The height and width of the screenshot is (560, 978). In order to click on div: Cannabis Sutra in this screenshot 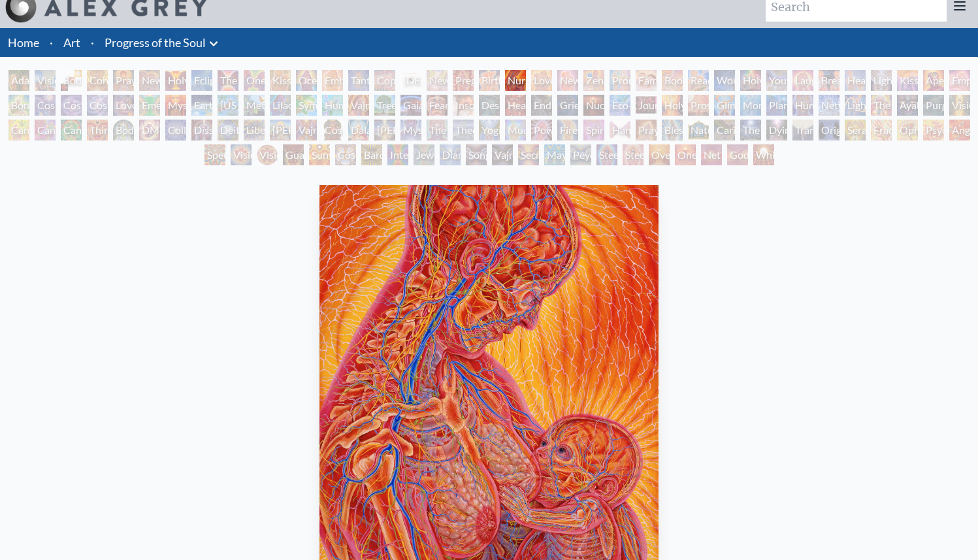, I will do `click(45, 130)`.